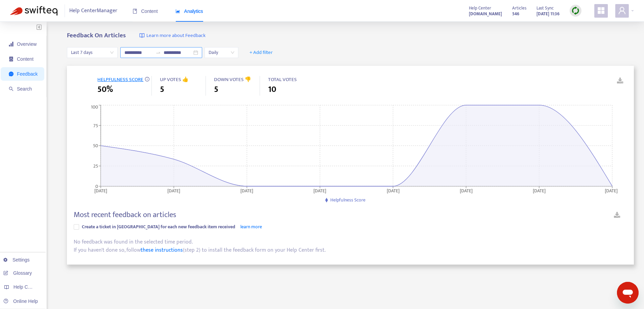  Describe the element at coordinates (622, 11) in the screenshot. I see `span: user` at that location.